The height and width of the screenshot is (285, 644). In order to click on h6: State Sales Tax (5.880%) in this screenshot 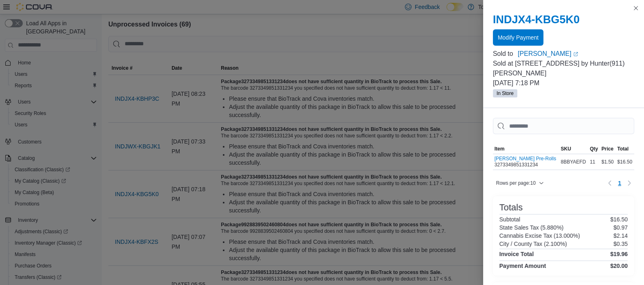, I will do `click(531, 227)`.